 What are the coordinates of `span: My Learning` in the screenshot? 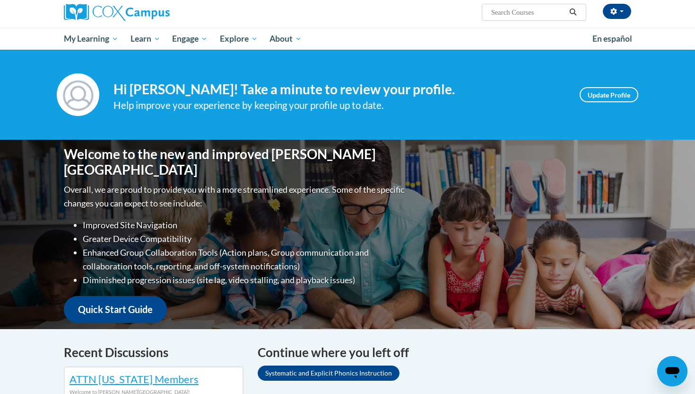 It's located at (91, 39).